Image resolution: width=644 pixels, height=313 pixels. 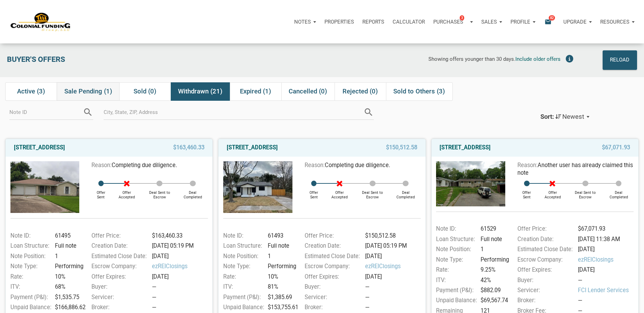 What do you see at coordinates (455, 260) in the screenshot?
I see `div: Note Type:` at bounding box center [455, 260].